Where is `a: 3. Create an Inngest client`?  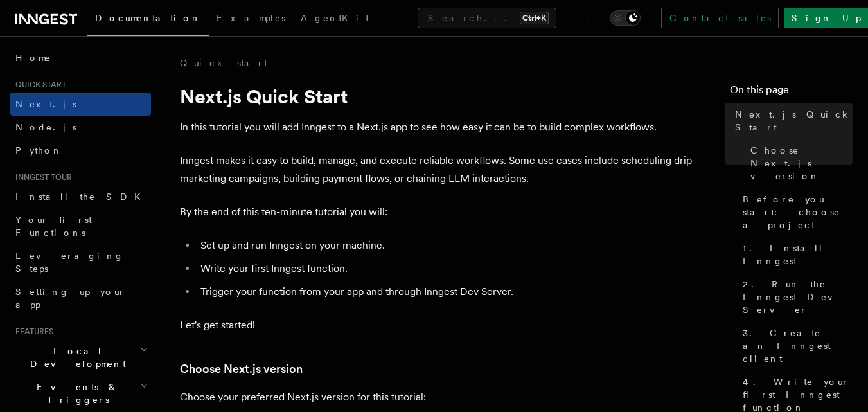
a: 3. Create an Inngest client is located at coordinates (795, 346).